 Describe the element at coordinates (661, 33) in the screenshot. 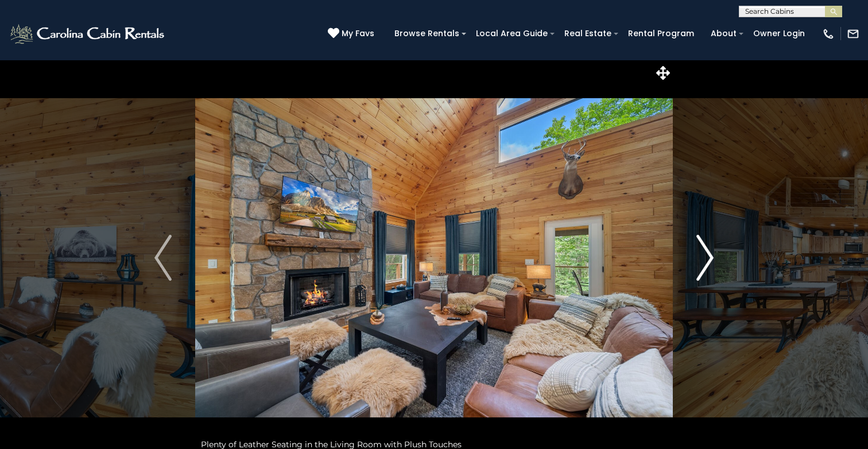

I see `a: Rental Program` at that location.